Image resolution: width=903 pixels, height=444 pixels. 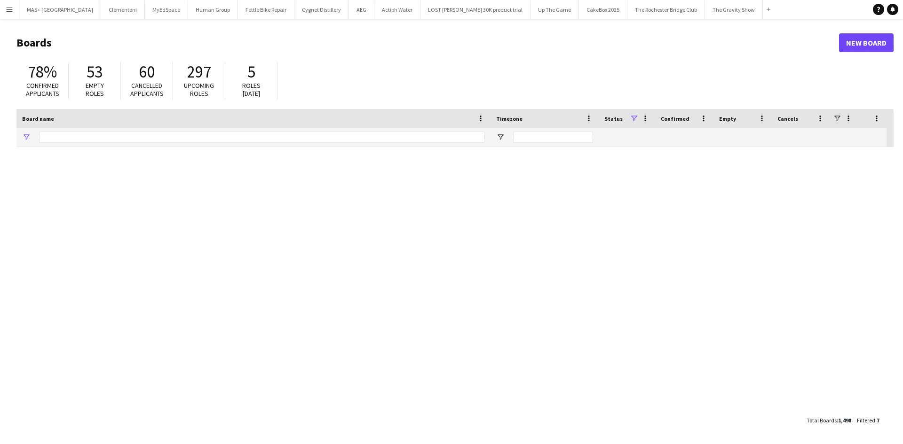 I want to click on input: Timezone Filter Input, so click(x=553, y=137).